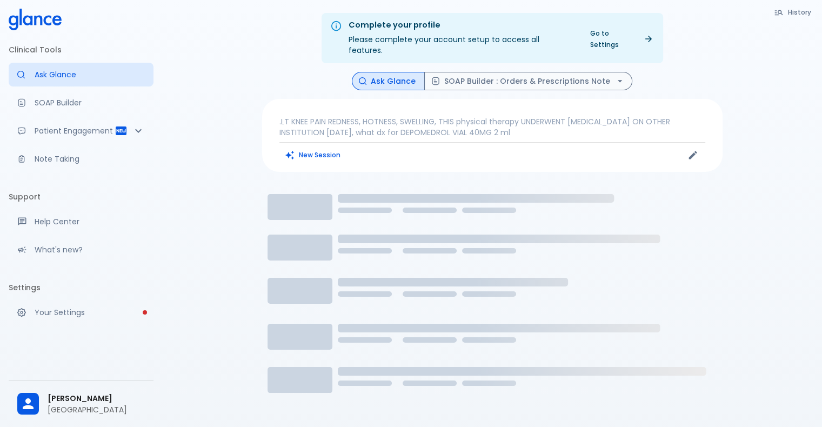 The height and width of the screenshot is (427, 822). Describe the element at coordinates (81, 250) in the screenshot. I see `div: Recent updates and feature releases` at that location.